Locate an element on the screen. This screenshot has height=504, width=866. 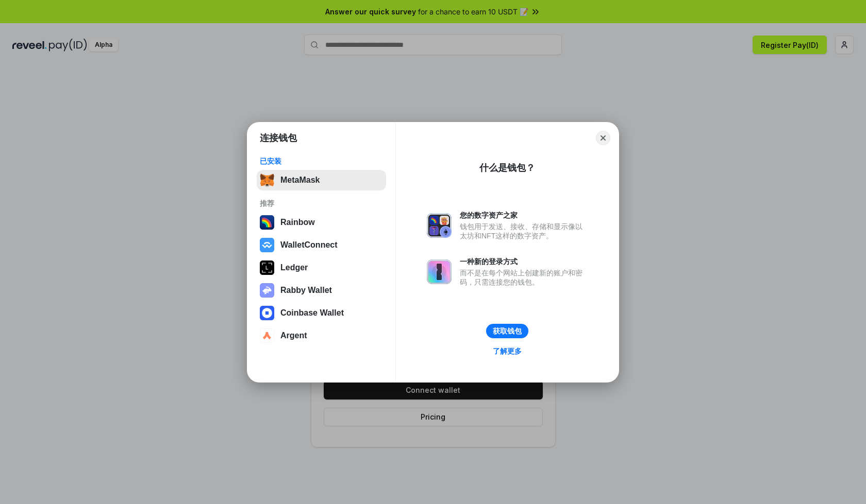
div: Argent is located at coordinates (294, 336).